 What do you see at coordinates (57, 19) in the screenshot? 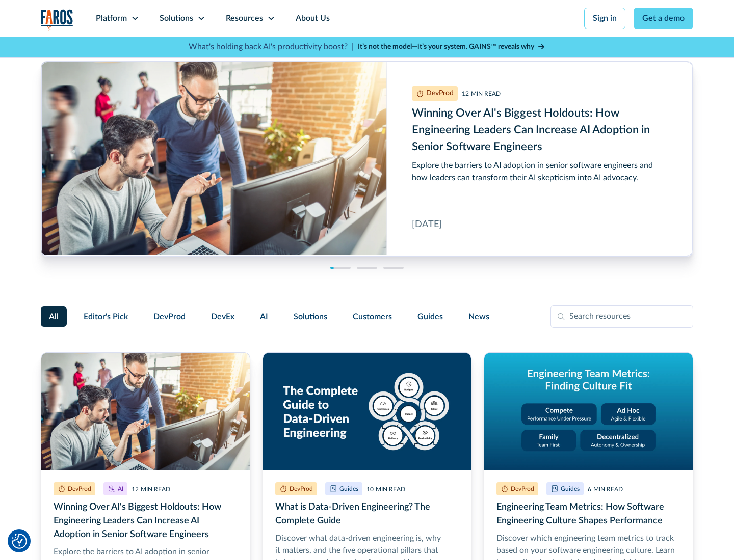
I see `a: home` at bounding box center [57, 19].